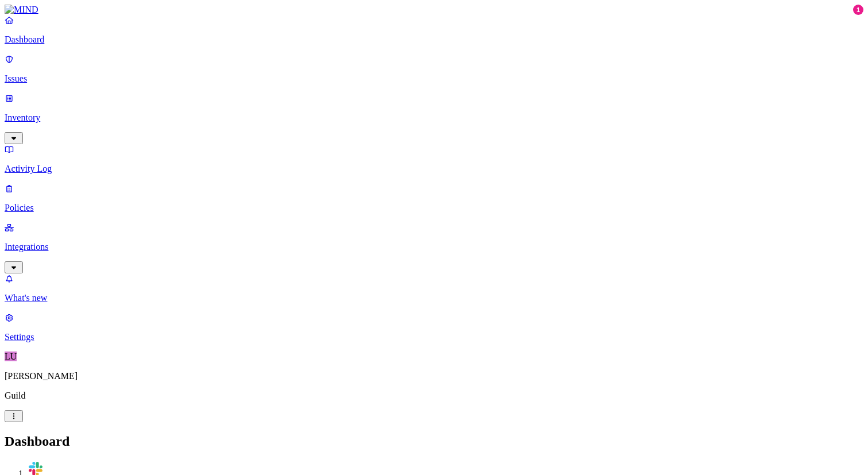  I want to click on a: Policies, so click(434, 198).